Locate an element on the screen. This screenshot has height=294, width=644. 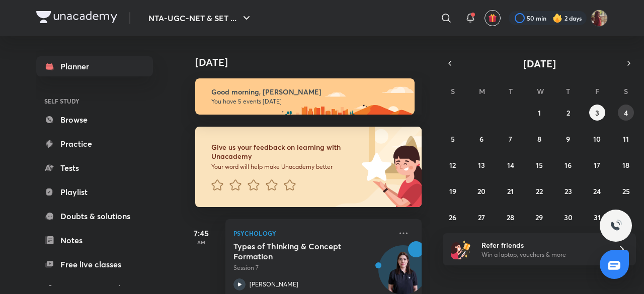
h5: Types of Thinking & Concept Formation is located at coordinates (296, 251).